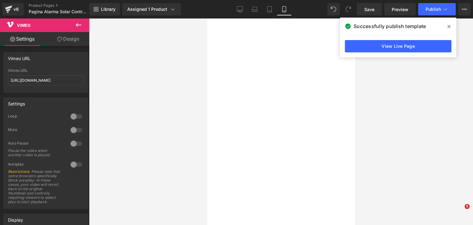 The height and width of the screenshot is (225, 473). What do you see at coordinates (36, 165) in the screenshot?
I see `div: Autoplay` at bounding box center [36, 165].